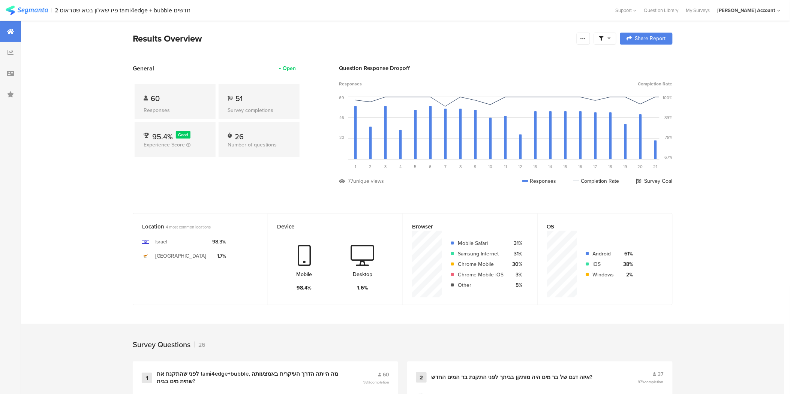  I want to click on div: OS, so click(599, 227).